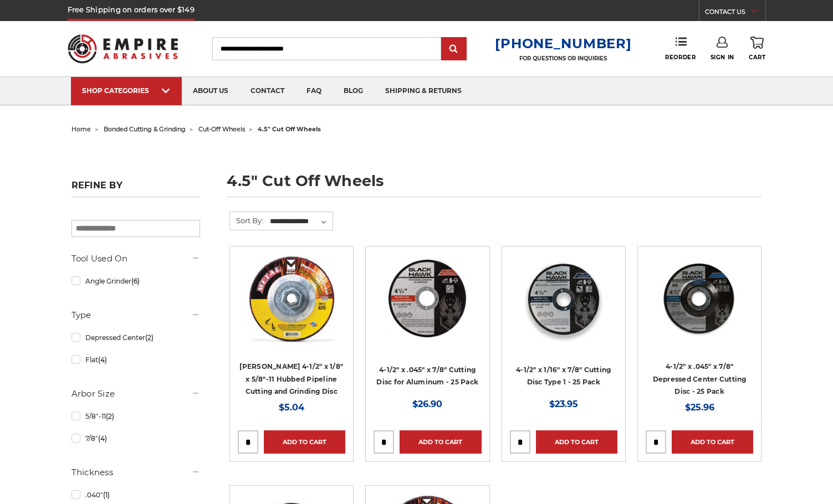  I want to click on h1: 4.5" cut off wheels, so click(494, 185).